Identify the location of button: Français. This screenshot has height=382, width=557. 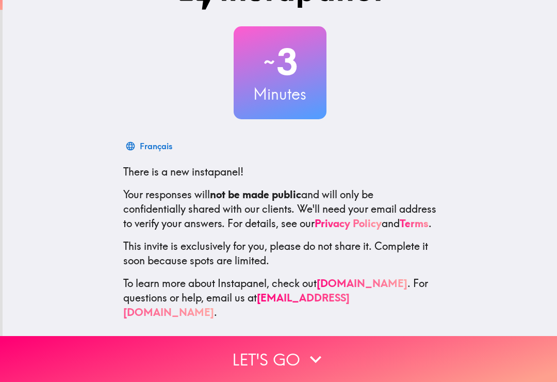
(150, 146).